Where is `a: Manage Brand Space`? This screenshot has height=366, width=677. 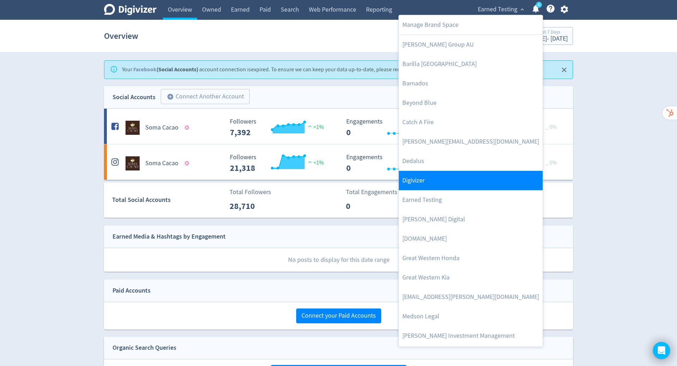 a: Manage Brand Space is located at coordinates (471, 25).